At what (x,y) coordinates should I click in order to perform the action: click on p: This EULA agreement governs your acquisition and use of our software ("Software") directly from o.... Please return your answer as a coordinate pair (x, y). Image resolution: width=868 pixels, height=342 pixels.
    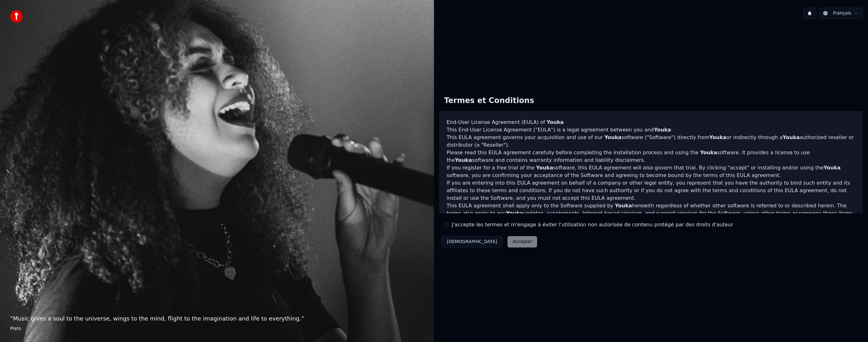
    Looking at the image, I should click on (652, 141).